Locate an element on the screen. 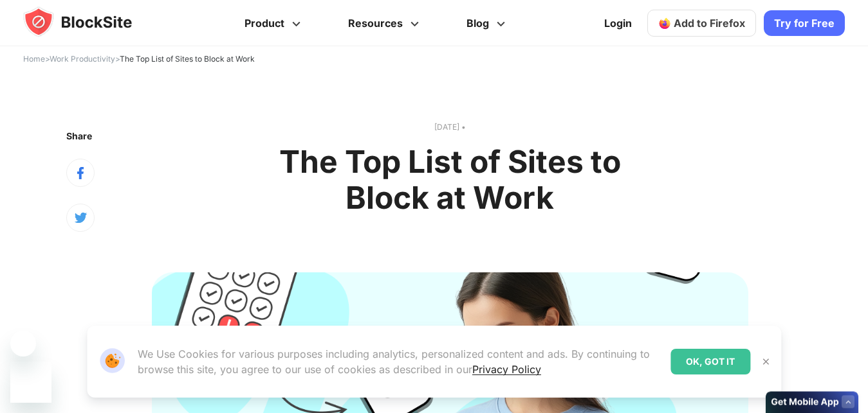 Image resolution: width=868 pixels, height=413 pixels. img: blocksite-icon.5d769676.svg is located at coordinates (90, 22).